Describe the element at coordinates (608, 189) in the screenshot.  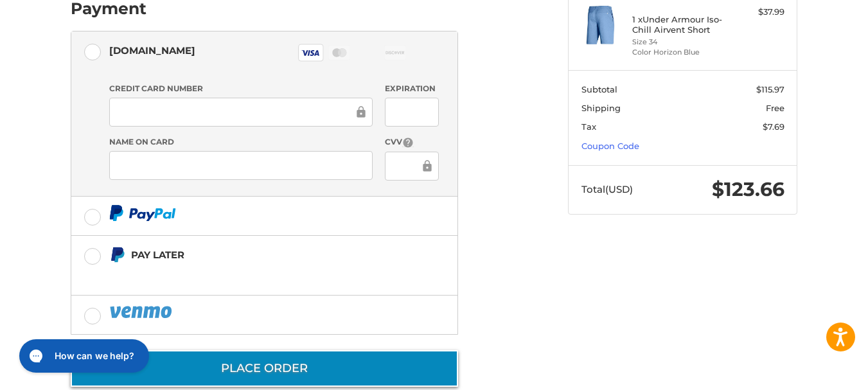
I see `span: Total (USD)` at that location.